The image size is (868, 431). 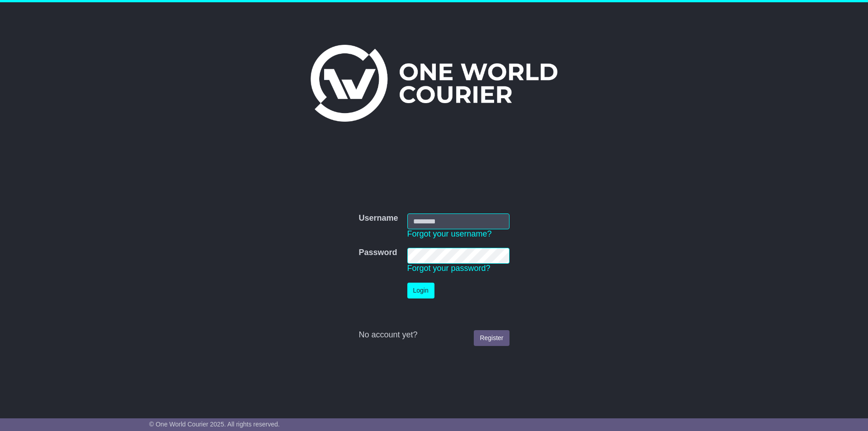 I want to click on label: Username, so click(x=378, y=219).